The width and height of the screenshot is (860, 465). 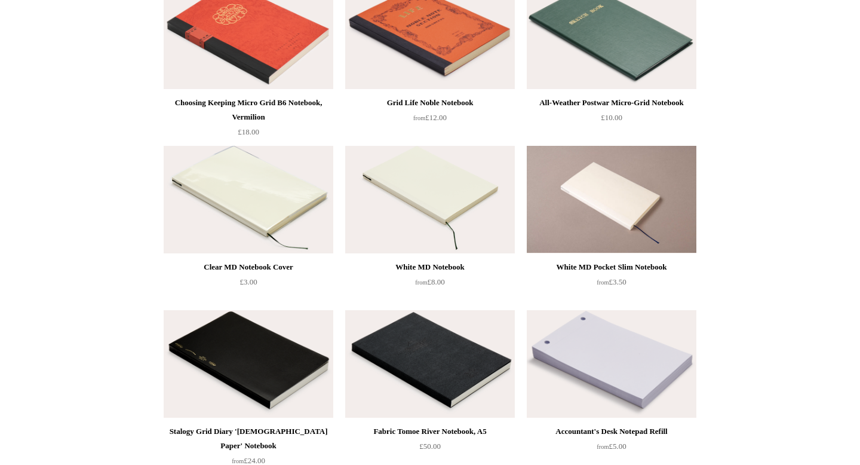 I want to click on a: Accountant's Desk Notepad Refill Accountant's Desk Notepad Refill, so click(x=612, y=364).